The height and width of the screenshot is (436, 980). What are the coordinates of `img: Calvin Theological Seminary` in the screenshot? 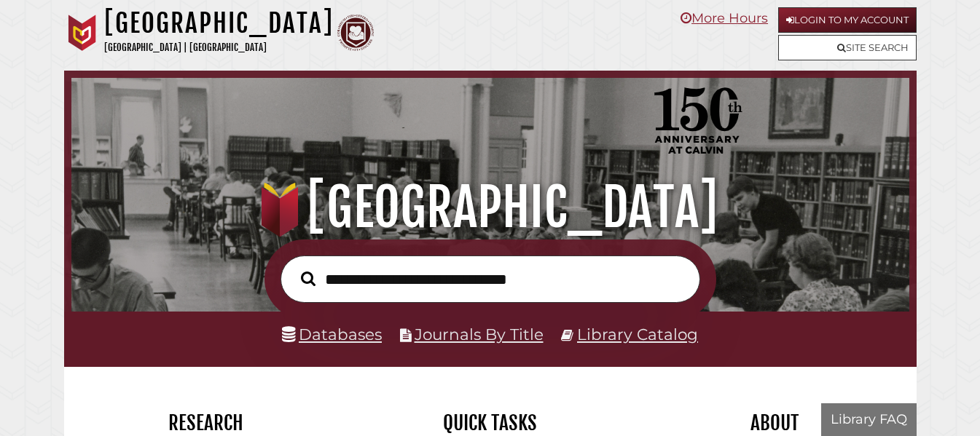 It's located at (356, 33).